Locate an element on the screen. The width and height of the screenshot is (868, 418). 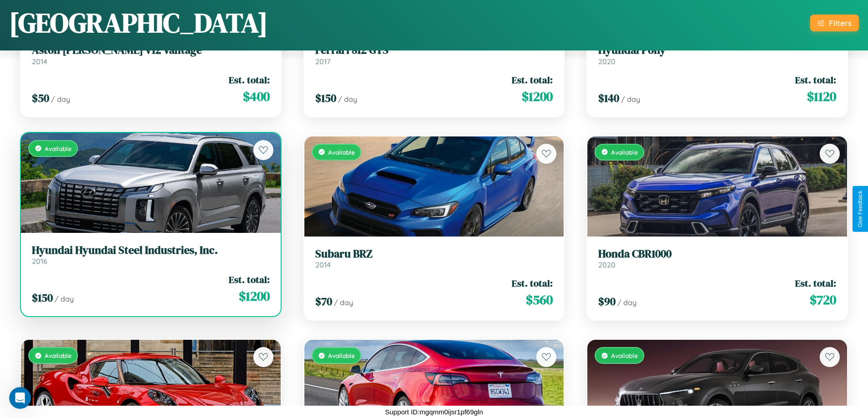
div: Give Feedback is located at coordinates (860, 209).